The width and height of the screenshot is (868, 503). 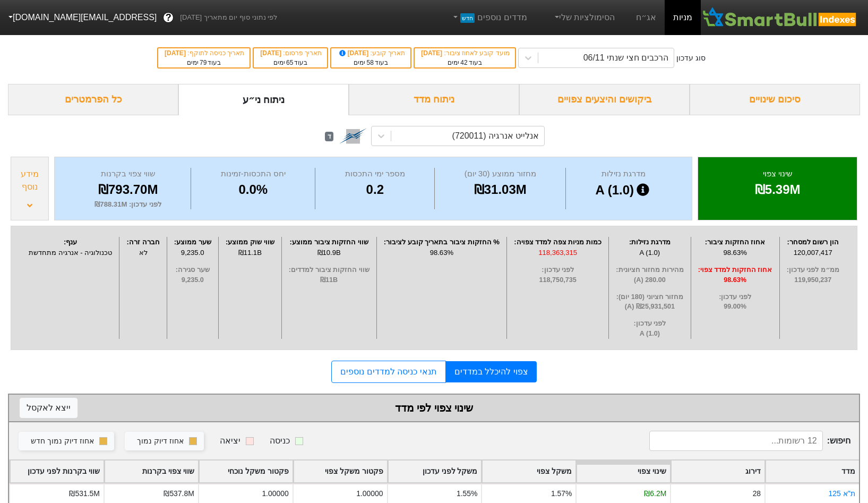 I want to click on div: 9,235.0, so click(x=192, y=253).